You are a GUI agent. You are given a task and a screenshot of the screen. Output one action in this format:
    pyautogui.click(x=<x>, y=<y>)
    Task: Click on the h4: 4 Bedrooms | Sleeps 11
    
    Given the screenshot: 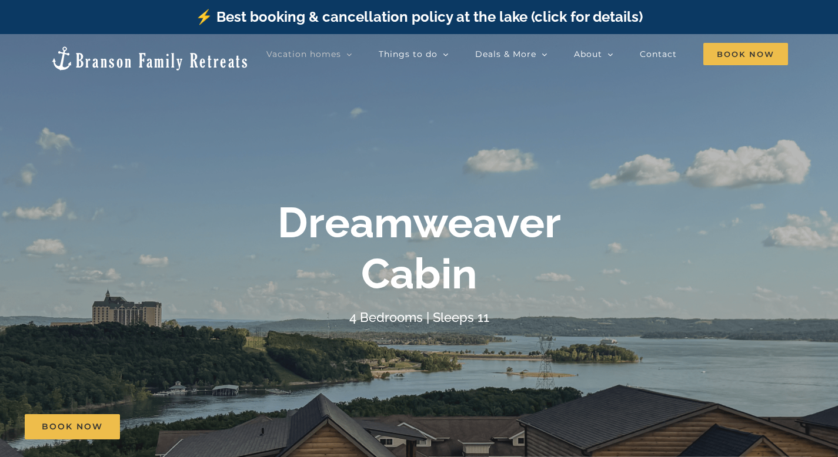 What is the action you would take?
    pyautogui.click(x=419, y=317)
    